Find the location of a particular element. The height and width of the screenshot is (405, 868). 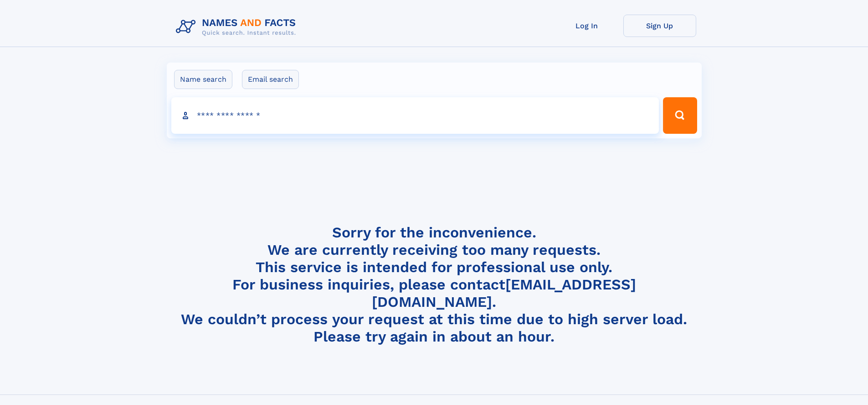

img: Logo Names and Facts is located at coordinates (238, 27).